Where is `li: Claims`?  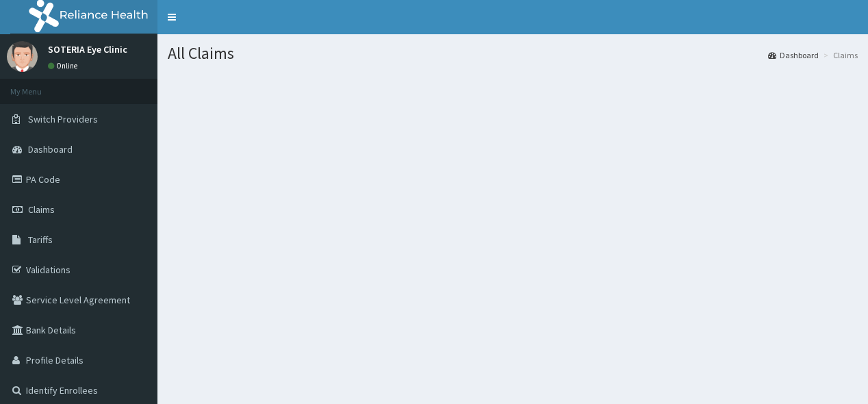
li: Claims is located at coordinates (839, 55).